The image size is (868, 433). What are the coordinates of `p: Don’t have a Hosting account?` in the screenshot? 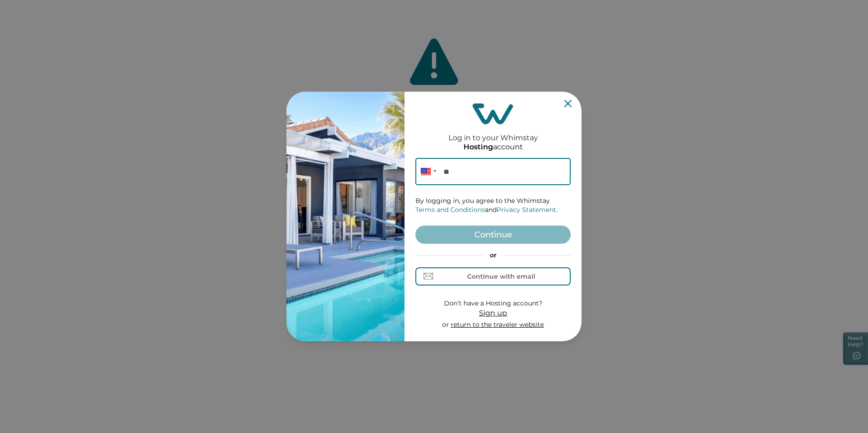 It's located at (493, 304).